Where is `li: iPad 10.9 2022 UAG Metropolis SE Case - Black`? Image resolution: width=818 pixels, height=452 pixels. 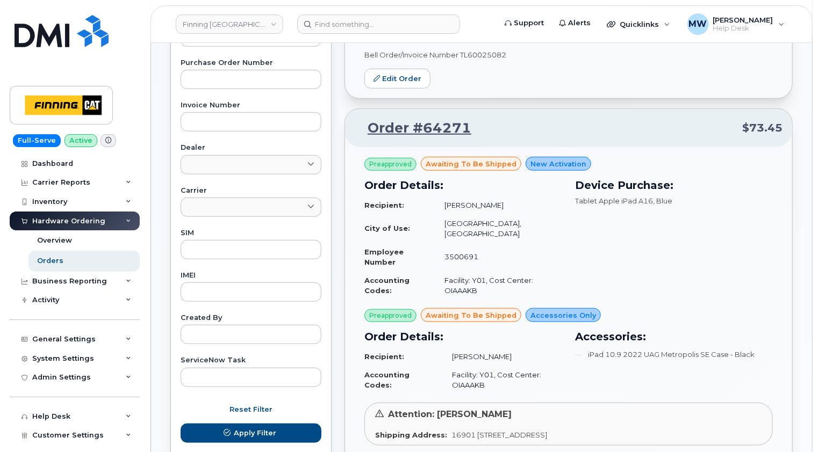
li: iPad 10.9 2022 UAG Metropolis SE Case - Black is located at coordinates (674, 355).